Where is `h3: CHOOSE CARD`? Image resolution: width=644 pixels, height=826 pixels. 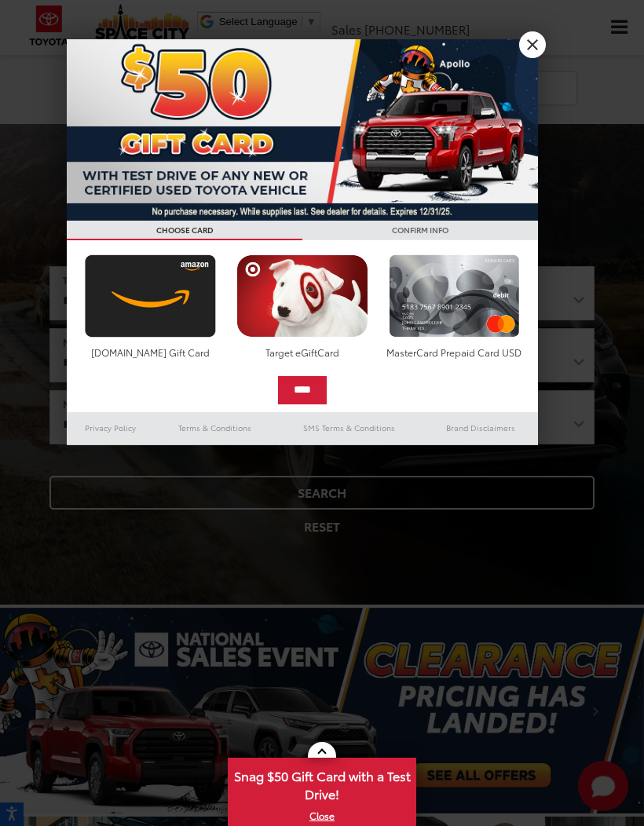 h3: CHOOSE CARD is located at coordinates (185, 230).